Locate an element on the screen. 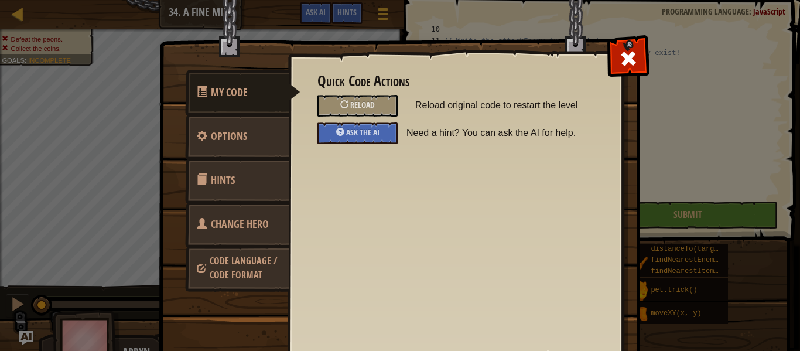  span: Ask the AI is located at coordinates (363, 132).